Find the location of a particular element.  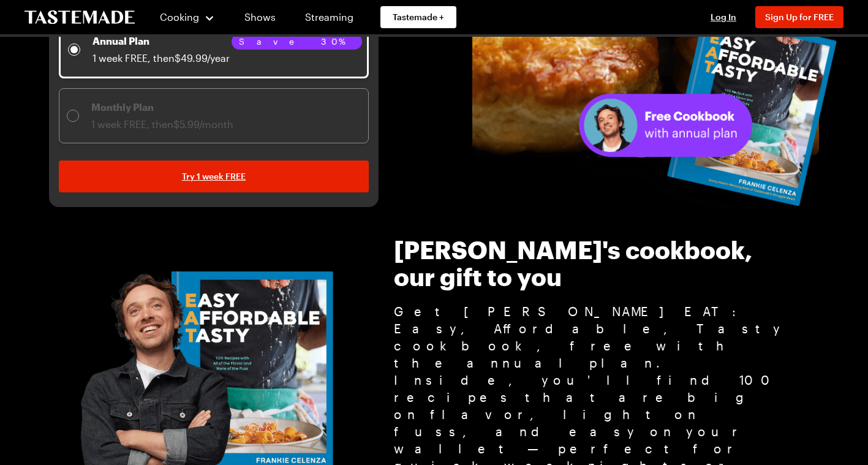

span: Try 1 week FREE is located at coordinates (214, 177).